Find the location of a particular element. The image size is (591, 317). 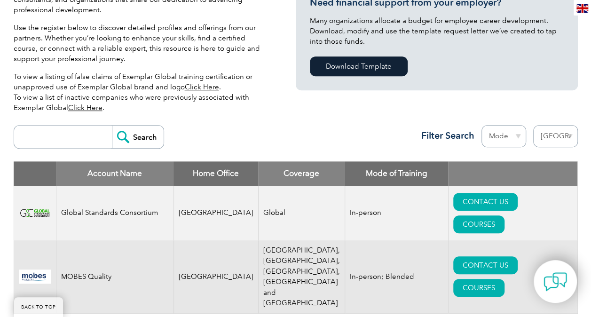

td: Global Standards Consortium is located at coordinates (115, 213).